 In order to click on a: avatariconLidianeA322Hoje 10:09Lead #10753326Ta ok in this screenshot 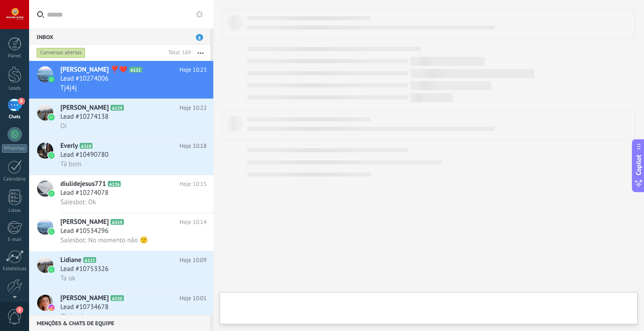, I will do `click(121, 270)`.